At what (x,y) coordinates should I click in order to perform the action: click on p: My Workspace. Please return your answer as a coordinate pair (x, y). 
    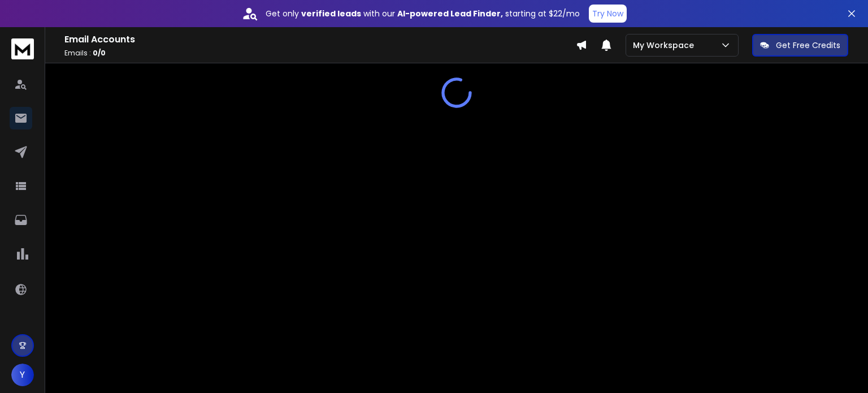
    Looking at the image, I should click on (665, 45).